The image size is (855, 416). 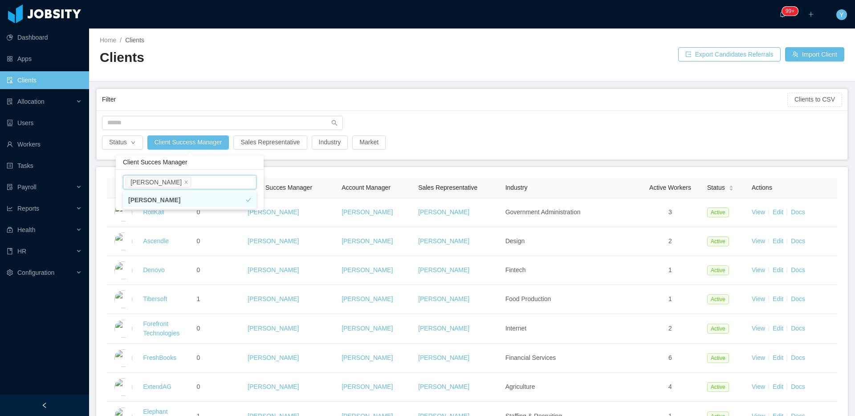 What do you see at coordinates (28, 208) in the screenshot?
I see `span: Reports` at bounding box center [28, 208].